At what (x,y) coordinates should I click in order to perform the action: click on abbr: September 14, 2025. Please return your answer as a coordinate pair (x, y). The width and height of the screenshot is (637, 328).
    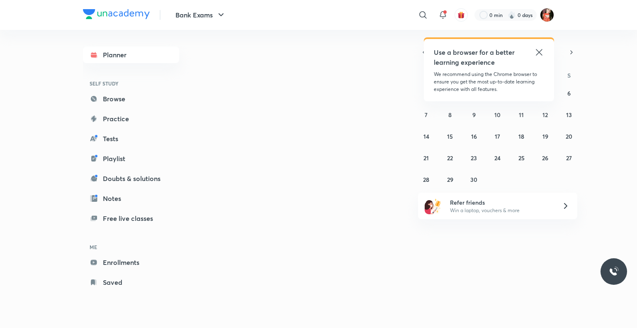
    Looking at the image, I should click on (426, 136).